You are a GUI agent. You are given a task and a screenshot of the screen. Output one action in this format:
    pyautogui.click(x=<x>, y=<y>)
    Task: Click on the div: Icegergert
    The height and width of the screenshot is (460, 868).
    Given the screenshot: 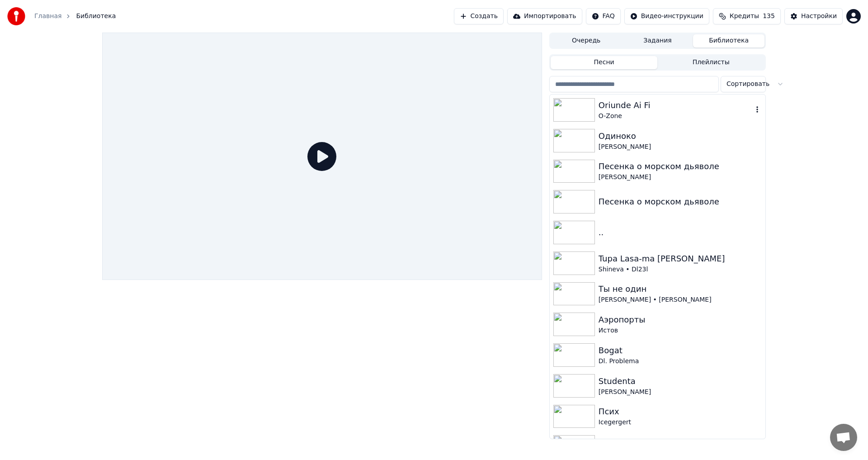 What is the action you would take?
    pyautogui.click(x=680, y=422)
    